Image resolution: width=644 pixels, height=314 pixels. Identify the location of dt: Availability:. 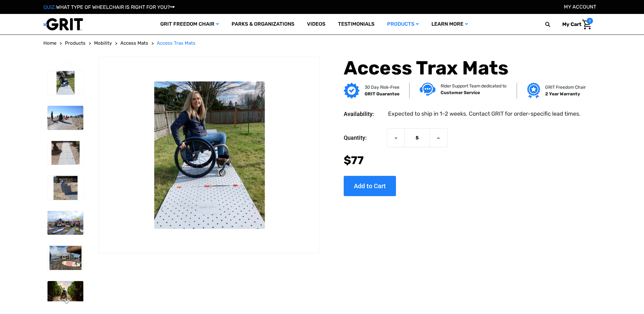
(364, 114).